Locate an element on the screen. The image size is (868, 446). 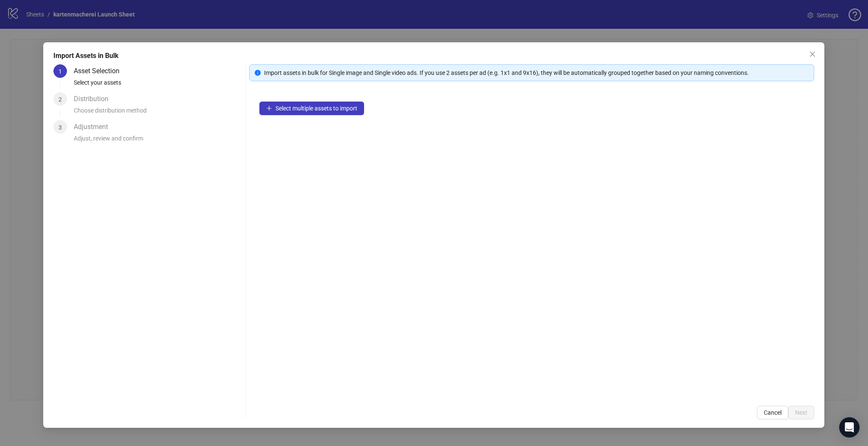
span: 1 is located at coordinates (60, 72).